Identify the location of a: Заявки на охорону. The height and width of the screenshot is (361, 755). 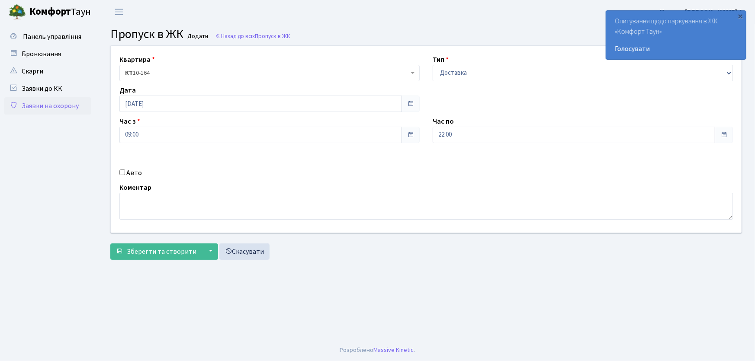
(48, 106).